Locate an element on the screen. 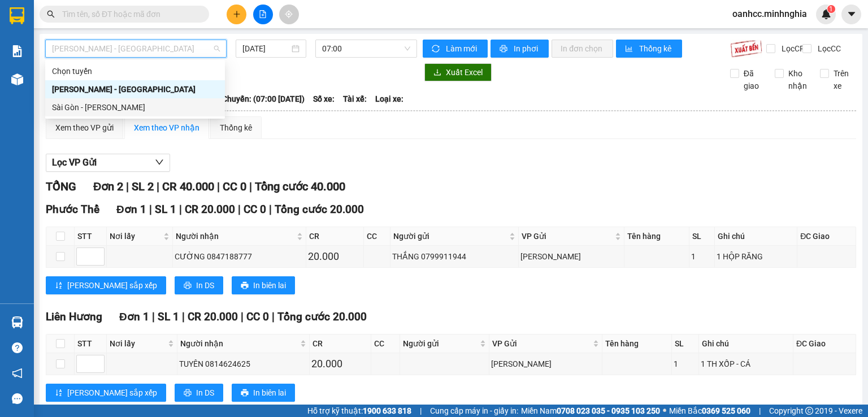 The image size is (868, 417). span: Phan Rí - Sài Gòn is located at coordinates (136, 48).